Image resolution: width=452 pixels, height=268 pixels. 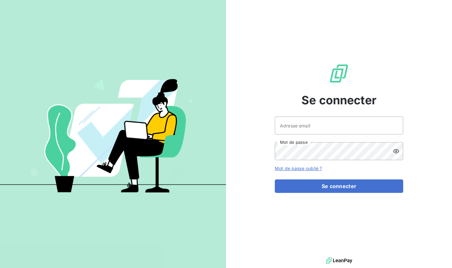 What do you see at coordinates (339, 74) in the screenshot?
I see `img: Logo LeanPay` at bounding box center [339, 74].